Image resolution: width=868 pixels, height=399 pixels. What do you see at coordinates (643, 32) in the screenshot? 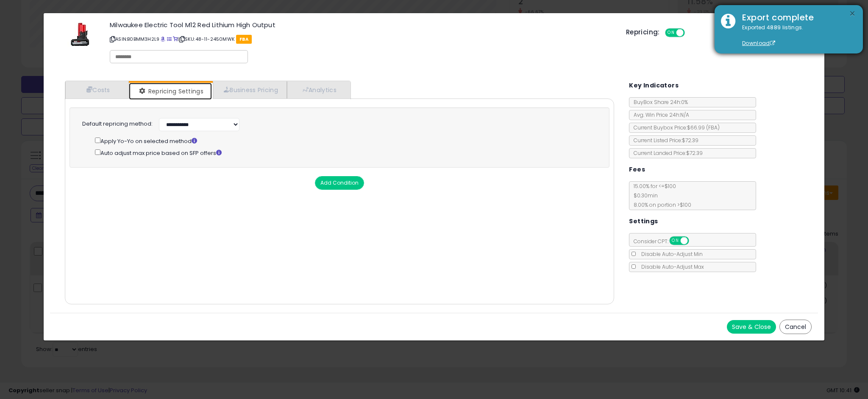
I see `h5: Repricing:` at bounding box center [643, 32].